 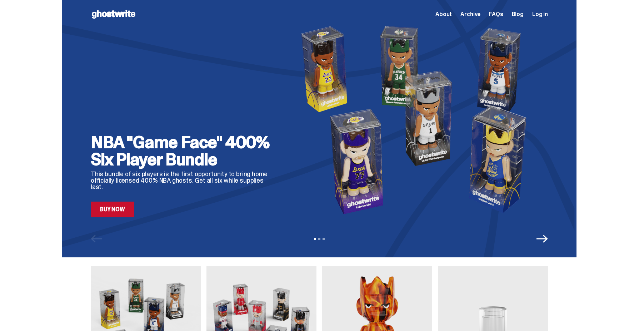 I want to click on button: Next, so click(x=542, y=239).